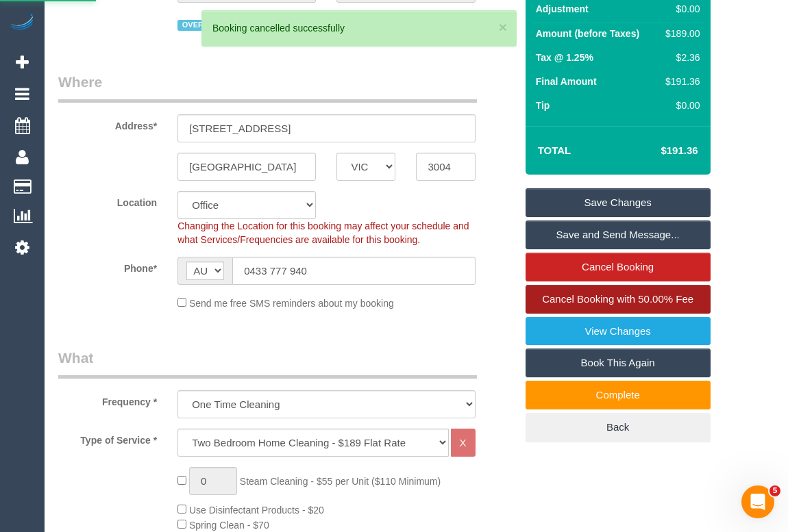 The width and height of the screenshot is (788, 532). What do you see at coordinates (618, 428) in the screenshot?
I see `a: Back` at bounding box center [618, 428].